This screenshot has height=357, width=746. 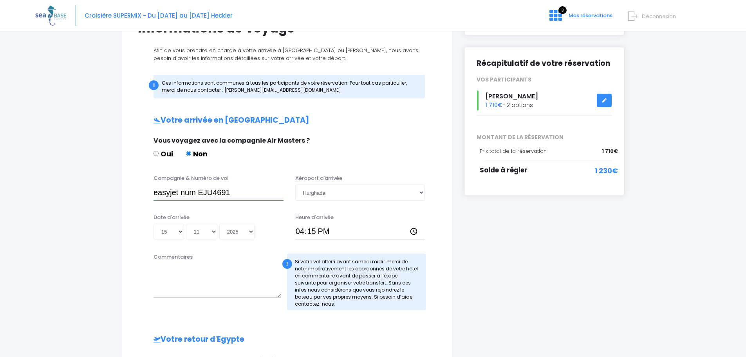 What do you see at coordinates (544, 100) in the screenshot?
I see `div: - 2 options` at bounding box center [544, 100].